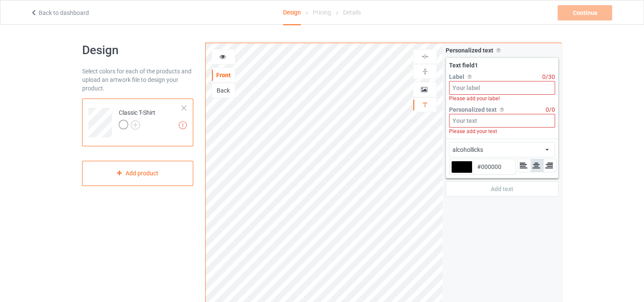 The width and height of the screenshot is (644, 302). Describe the element at coordinates (550, 110) in the screenshot. I see `div: 0 / 0` at that location.